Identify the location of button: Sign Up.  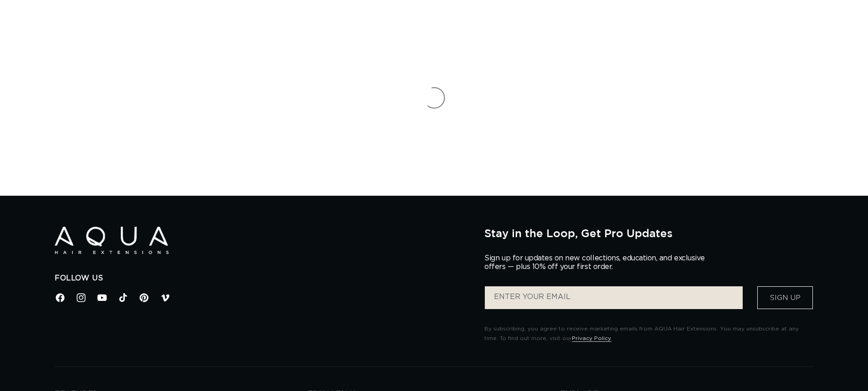
(785, 298).